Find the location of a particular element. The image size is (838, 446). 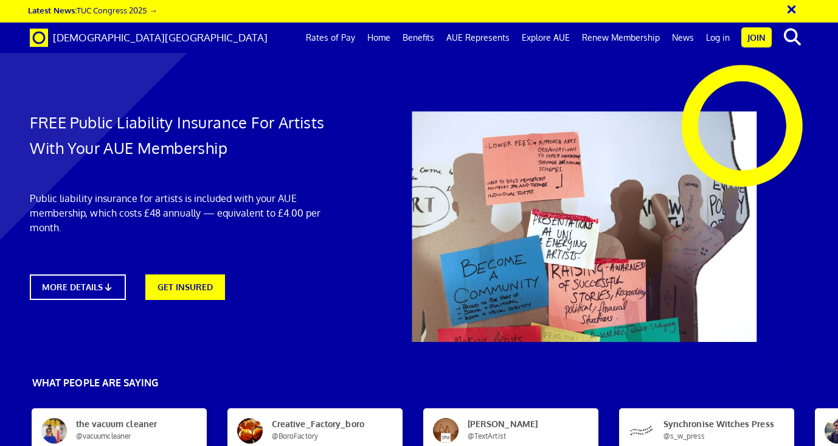

a: MORE DETAILS is located at coordinates (78, 287).